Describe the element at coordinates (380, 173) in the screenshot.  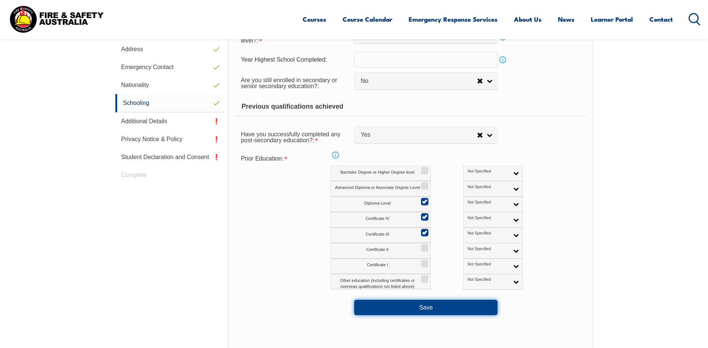
I see `label: Bachelor Degree or Higher Degree level` at that location.